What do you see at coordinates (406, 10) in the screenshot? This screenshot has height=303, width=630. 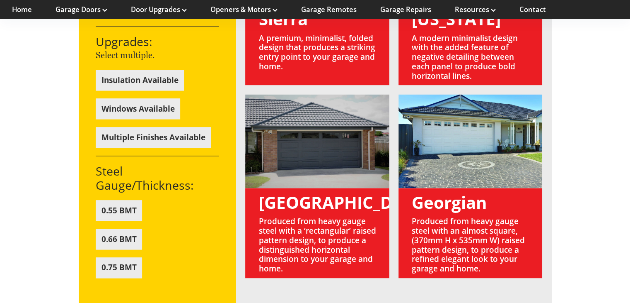 I see `a: Garage Repairs` at bounding box center [406, 10].